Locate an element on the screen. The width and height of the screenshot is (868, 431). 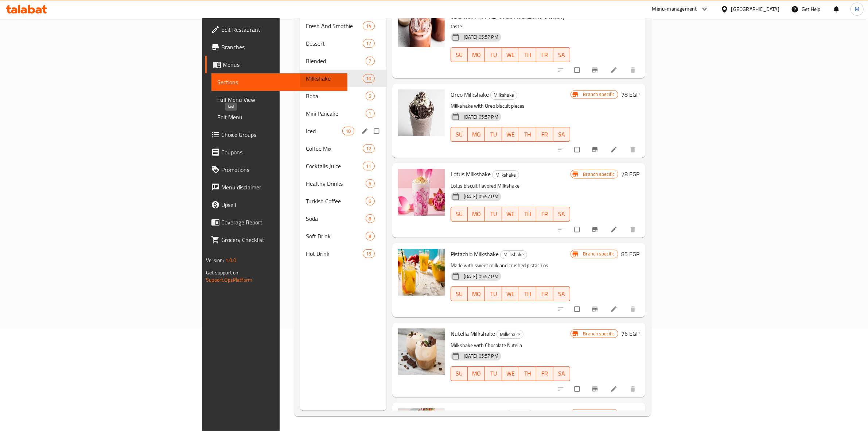
div: Healthy Drinks6 is located at coordinates (342, 183).